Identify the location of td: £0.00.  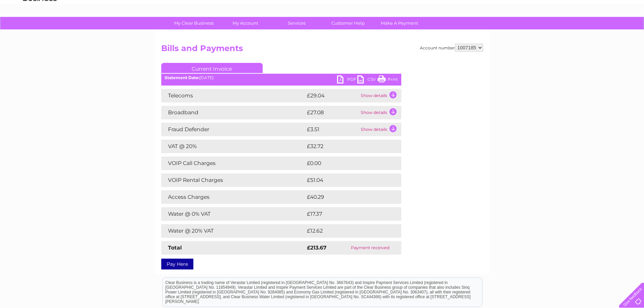
(346, 163).